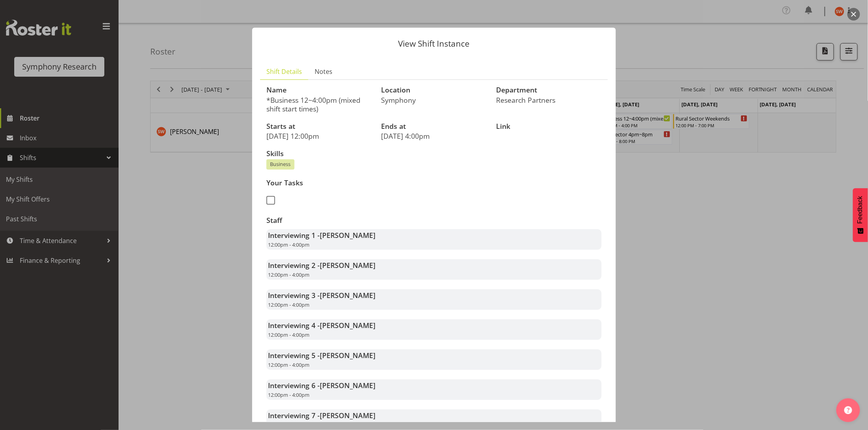 The width and height of the screenshot is (868, 430). I want to click on h3: Your Tasks, so click(348, 183).